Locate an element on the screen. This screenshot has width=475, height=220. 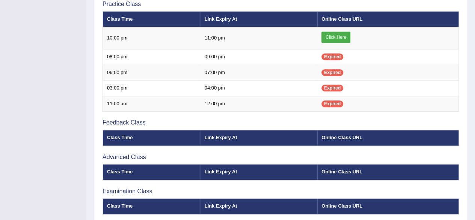
td: 08:00 pm is located at coordinates (152, 57).